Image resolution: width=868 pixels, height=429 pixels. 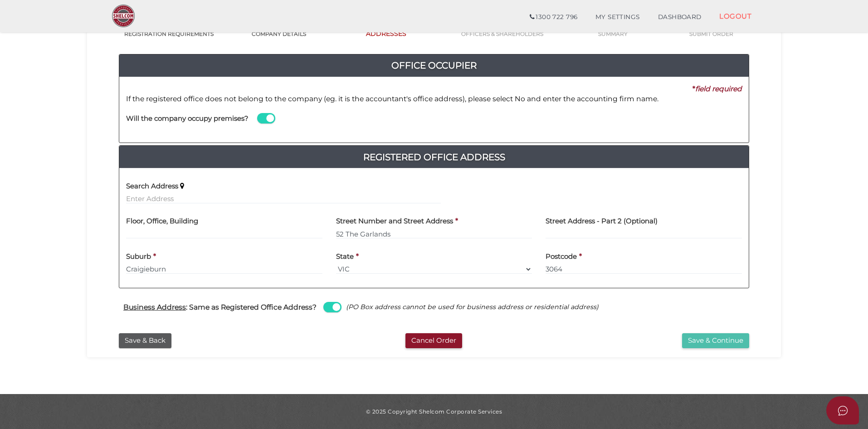 What do you see at coordinates (434, 412) in the screenshot?
I see `div: © 2025 Copyright Shelcom Corporate Services` at bounding box center [434, 412].